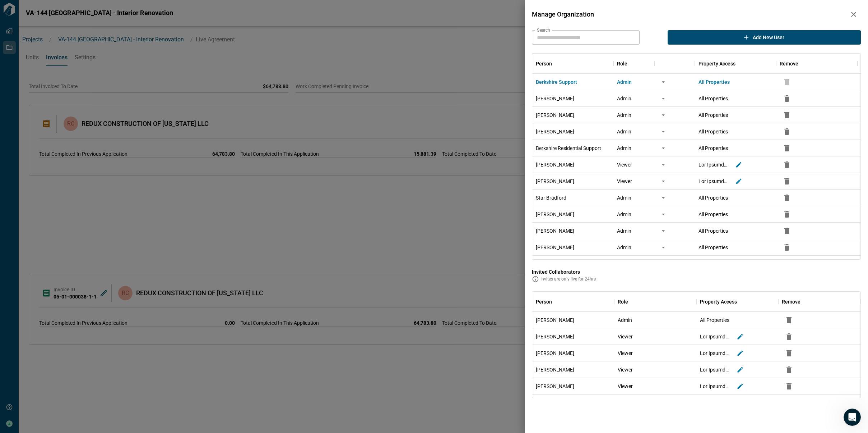  What do you see at coordinates (551, 198) in the screenshot?
I see `span: Star Bradford` at bounding box center [551, 198].